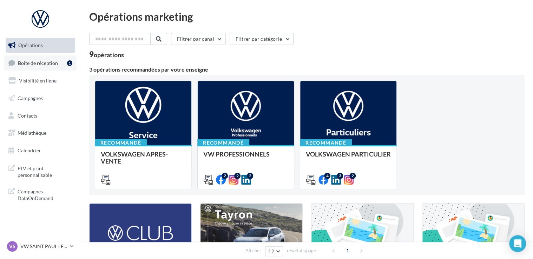 The image size is (533, 259). I want to click on button: Filtrer par catégorie, so click(261, 39).